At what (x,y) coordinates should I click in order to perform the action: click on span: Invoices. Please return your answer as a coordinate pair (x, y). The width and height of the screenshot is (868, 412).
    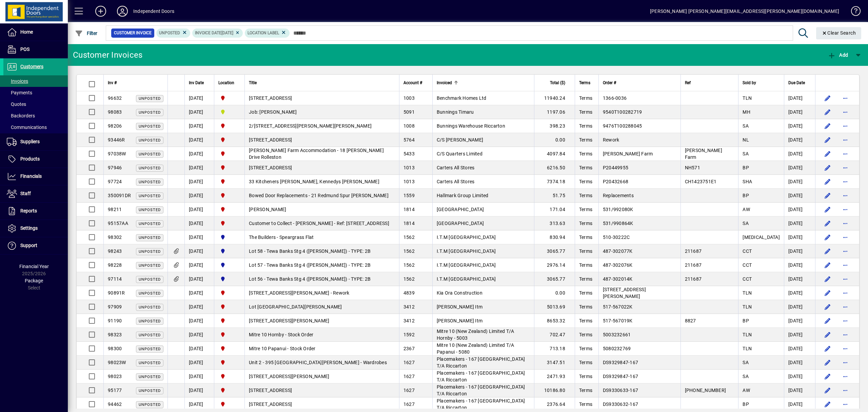
    Looking at the image, I should click on (17, 81).